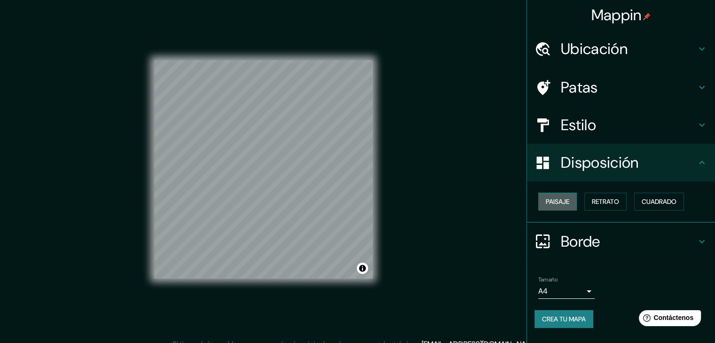 Image resolution: width=715 pixels, height=343 pixels. I want to click on canvas: Mapa, so click(263, 169).